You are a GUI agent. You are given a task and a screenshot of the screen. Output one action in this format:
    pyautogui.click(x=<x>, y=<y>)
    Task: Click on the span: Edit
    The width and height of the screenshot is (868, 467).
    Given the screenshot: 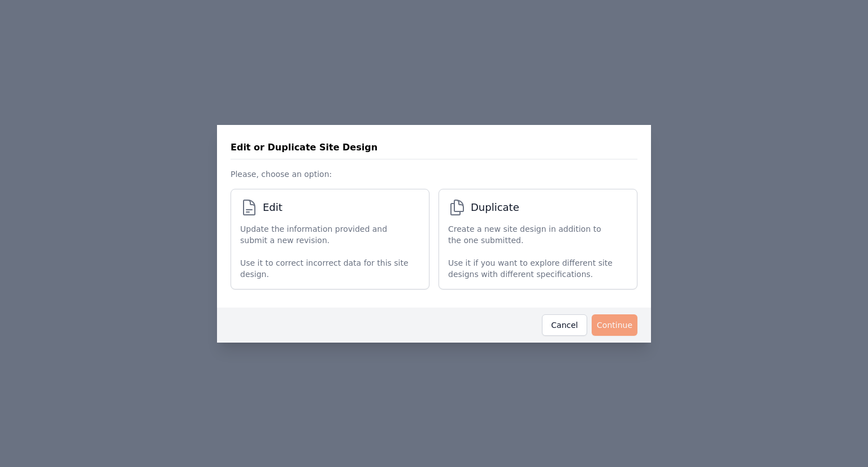 What is the action you would take?
    pyautogui.click(x=272, y=207)
    